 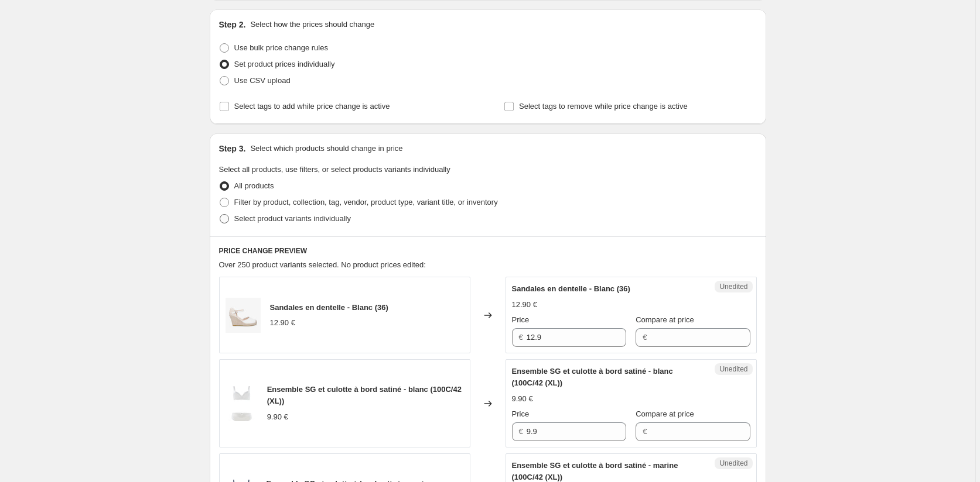 What do you see at coordinates (293, 218) in the screenshot?
I see `span: Select product variants individually` at bounding box center [293, 218].